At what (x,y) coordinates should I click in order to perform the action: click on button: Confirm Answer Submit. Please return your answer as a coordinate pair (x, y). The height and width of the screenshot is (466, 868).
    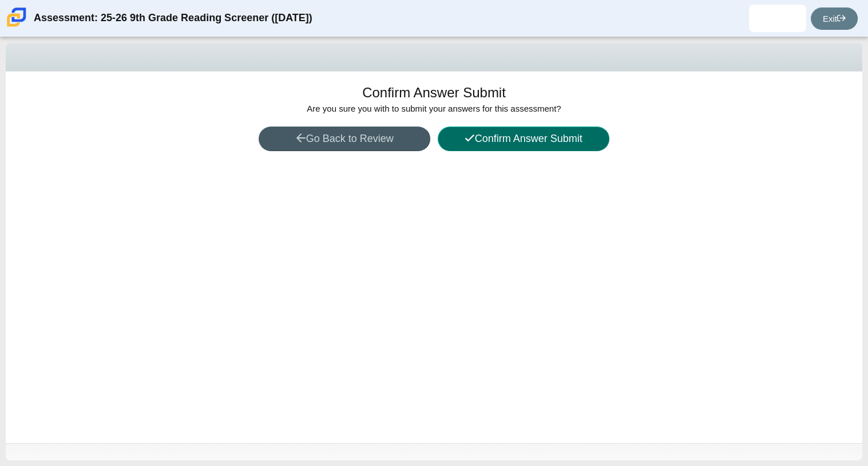
    Looking at the image, I should click on (523, 139).